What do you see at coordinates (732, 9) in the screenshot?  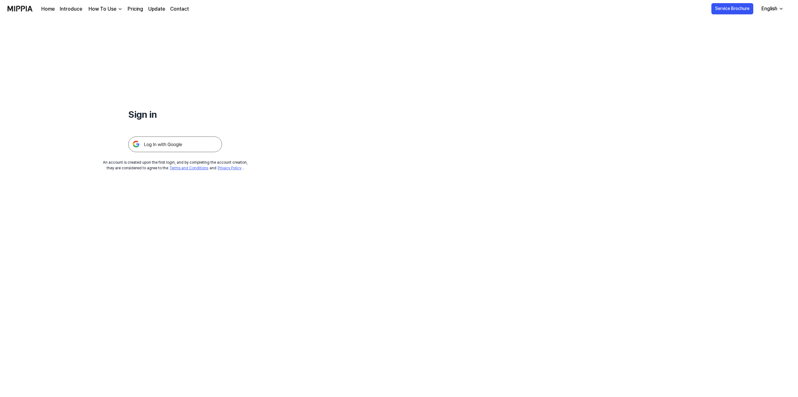 I see `a: Service Brochure` at bounding box center [732, 9].